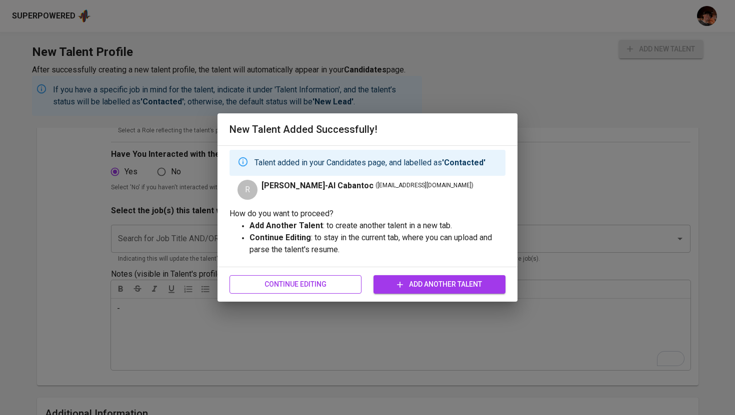 This screenshot has width=735, height=415. What do you see at coordinates (463, 162) in the screenshot?
I see `strong: 'Contacted'` at bounding box center [463, 162].